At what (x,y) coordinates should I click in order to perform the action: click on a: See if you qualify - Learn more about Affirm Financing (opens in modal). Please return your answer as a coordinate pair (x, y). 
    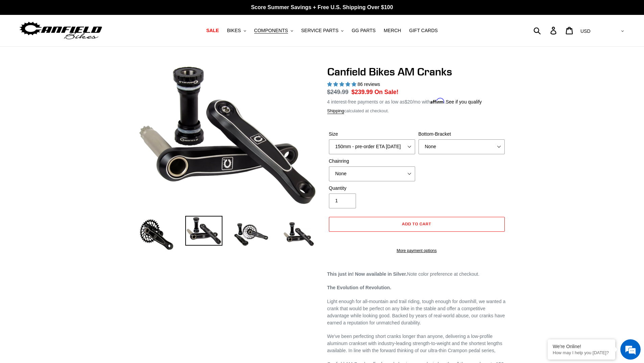
    Looking at the image, I should click on (464, 102).